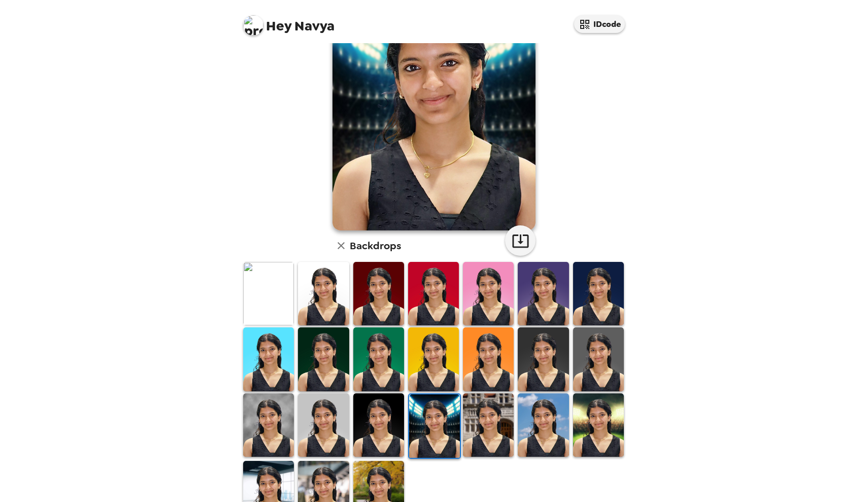 This screenshot has width=868, height=502. What do you see at coordinates (289, 22) in the screenshot?
I see `span: Navya` at bounding box center [289, 22].